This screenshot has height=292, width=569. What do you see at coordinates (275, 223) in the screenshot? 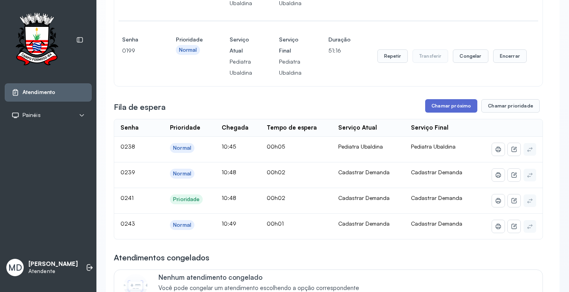
I see `span: 00h01` at bounding box center [275, 223].